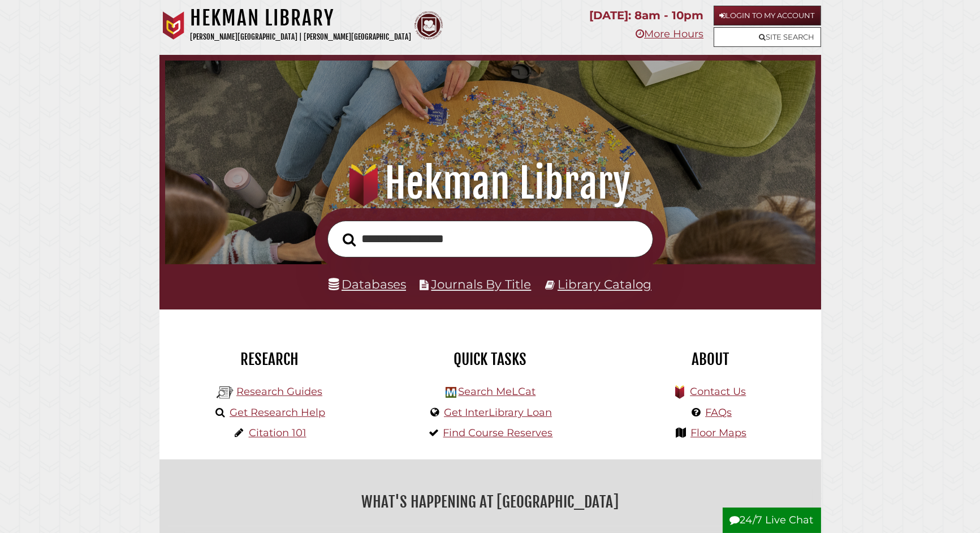 The height and width of the screenshot is (533, 980). Describe the element at coordinates (768, 15) in the screenshot. I see `a: Login to My Account` at that location.